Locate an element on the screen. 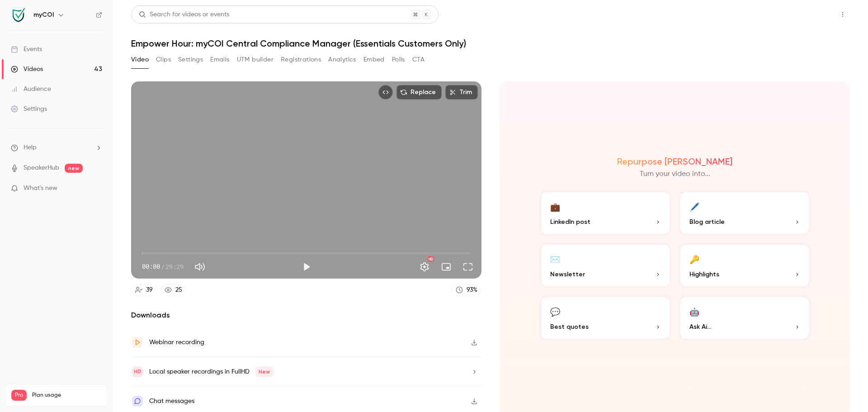 The image size is (868, 412). button: Top Bar Actions is located at coordinates (843, 14).